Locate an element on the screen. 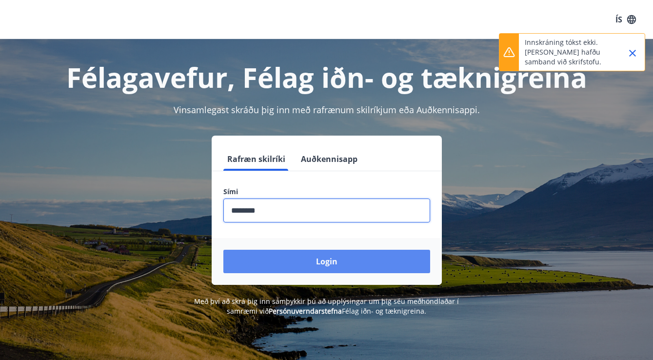 This screenshot has width=653, height=360. a: Persónuverndarstefna is located at coordinates (305, 311).